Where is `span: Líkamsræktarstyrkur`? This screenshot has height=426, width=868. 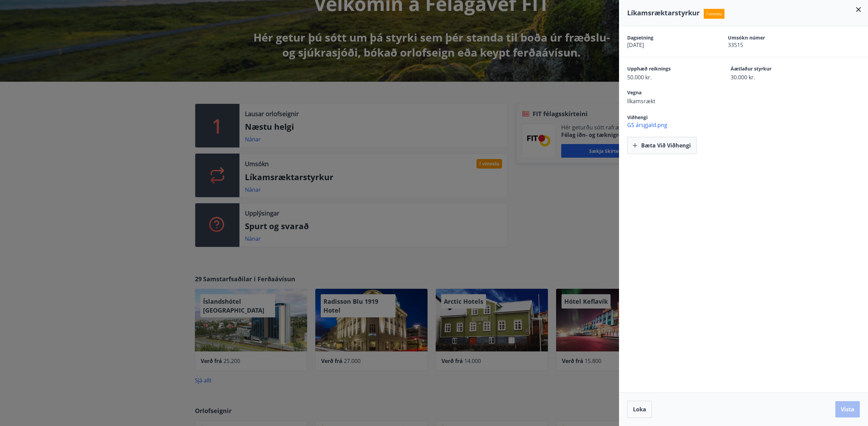 span: Líkamsræktarstyrkur is located at coordinates (664, 12).